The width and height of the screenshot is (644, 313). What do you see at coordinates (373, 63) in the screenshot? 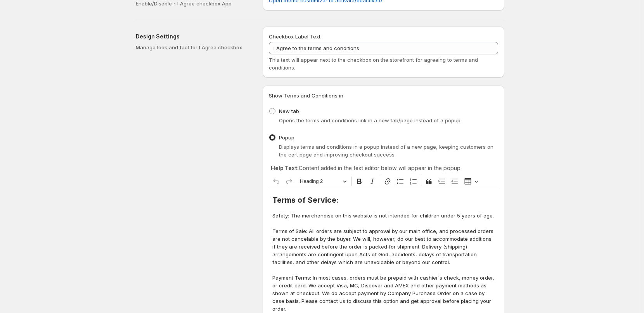
I see `span: This text will appear next to the checkbox on the storefront for agreeing to terms and conditions.` at bounding box center [373, 63].